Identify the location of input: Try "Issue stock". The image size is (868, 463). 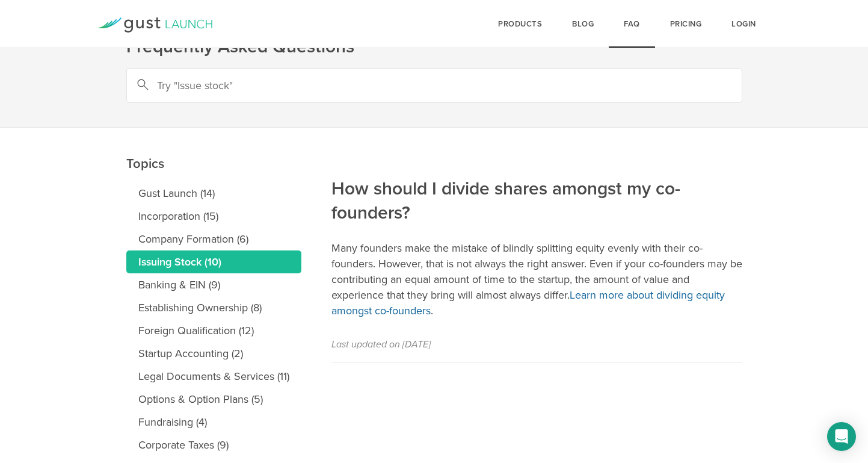
(435, 85).